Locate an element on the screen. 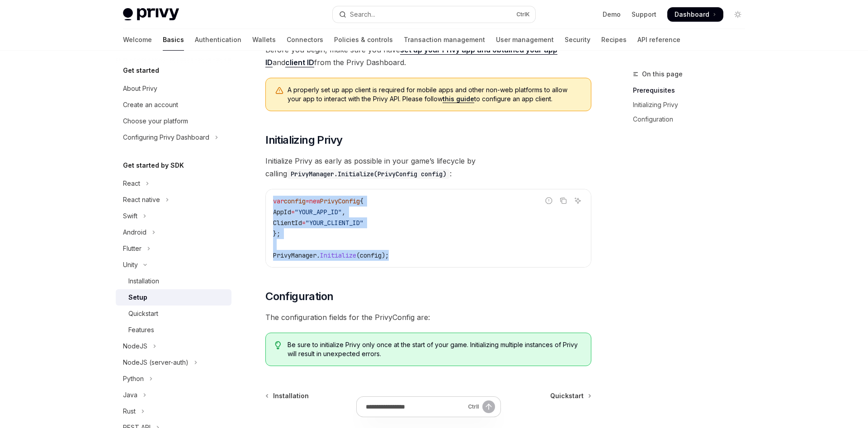  svg: Tip is located at coordinates (278, 345).